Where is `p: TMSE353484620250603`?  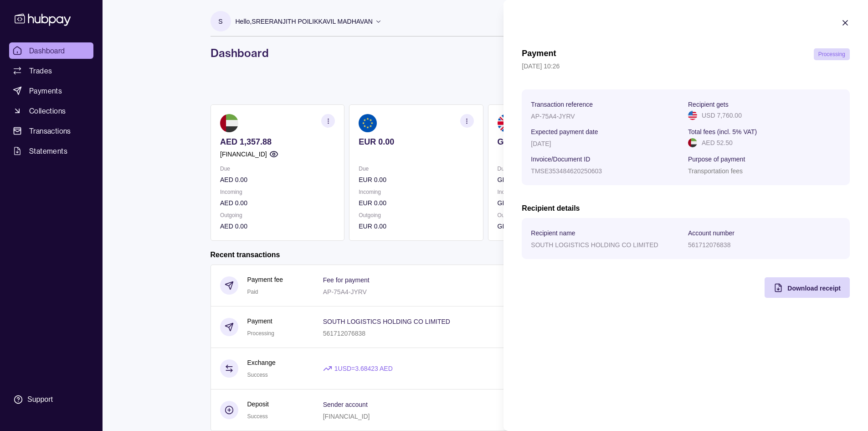 p: TMSE353484620250603 is located at coordinates (567, 171).